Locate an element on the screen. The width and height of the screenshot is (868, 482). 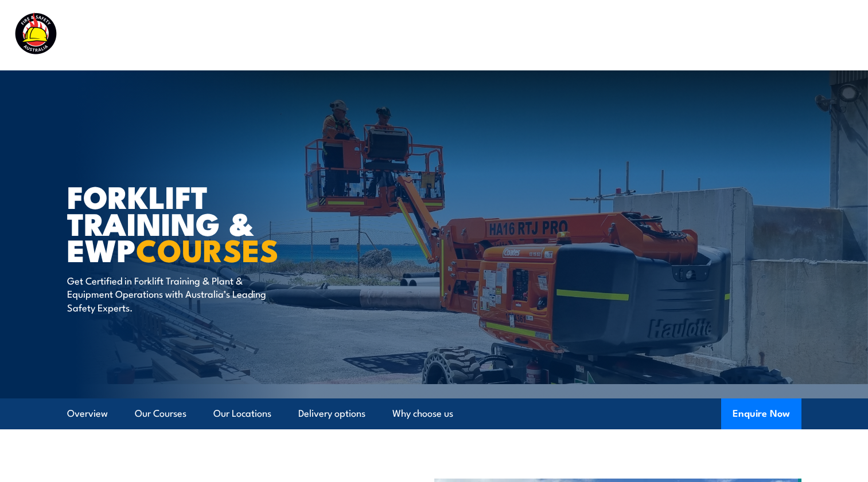
a: Learner Portal is located at coordinates (719, 35).